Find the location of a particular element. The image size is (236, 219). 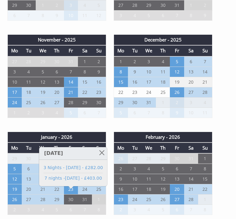

td: 16 is located at coordinates (135, 82).